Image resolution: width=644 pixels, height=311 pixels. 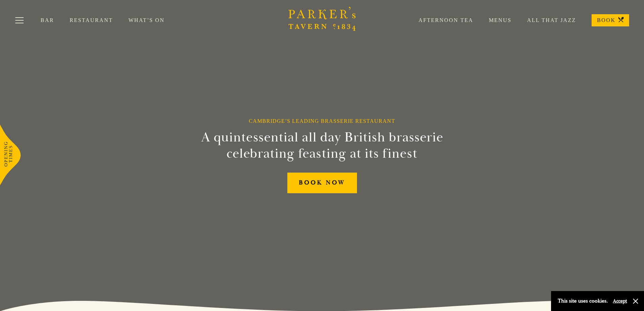 What do you see at coordinates (322, 182) in the screenshot?
I see `a: BOOK NOW` at bounding box center [322, 182].